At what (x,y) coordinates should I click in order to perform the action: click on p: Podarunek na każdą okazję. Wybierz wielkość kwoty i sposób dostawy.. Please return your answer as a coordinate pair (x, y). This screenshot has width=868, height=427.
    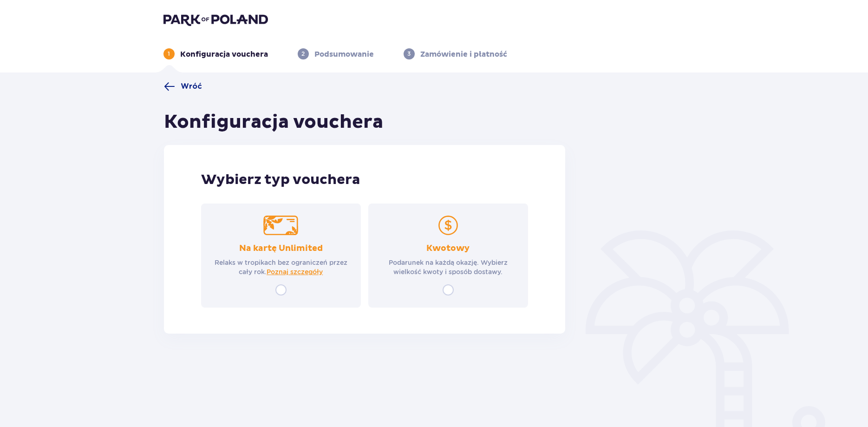
    Looking at the image, I should click on (448, 267).